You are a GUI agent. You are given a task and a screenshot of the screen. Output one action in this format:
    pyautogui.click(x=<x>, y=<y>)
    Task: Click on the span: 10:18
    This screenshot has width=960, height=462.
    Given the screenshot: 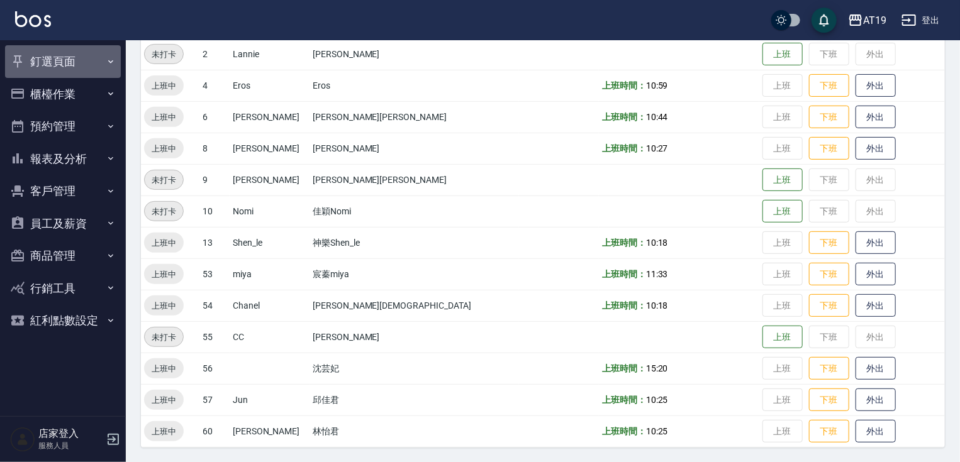 What is the action you would take?
    pyautogui.click(x=657, y=306)
    